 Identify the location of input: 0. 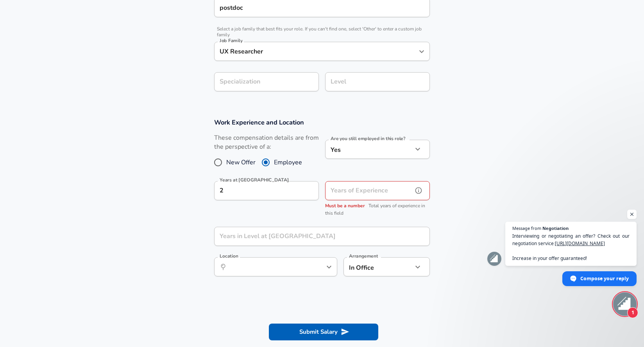
(258, 190).